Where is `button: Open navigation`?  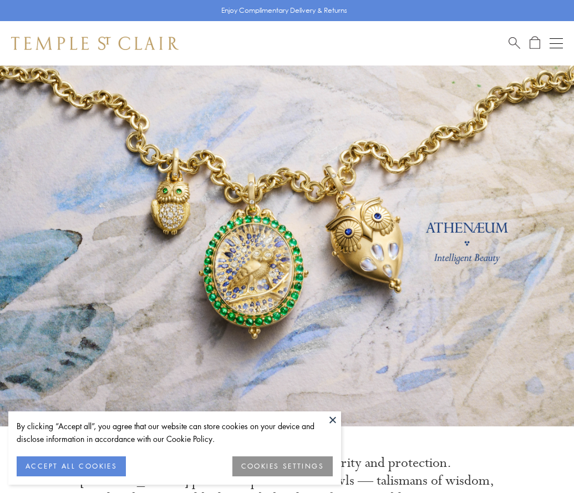
button: Open navigation is located at coordinates (556, 43).